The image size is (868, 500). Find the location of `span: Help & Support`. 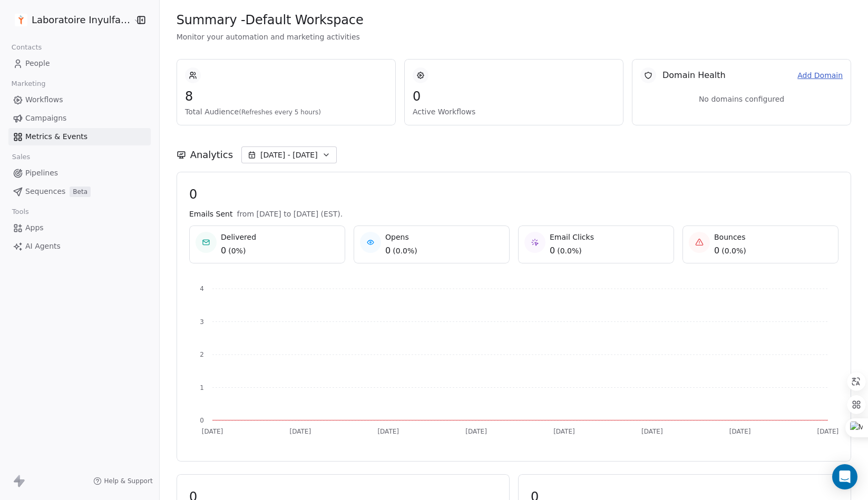

span: Help & Support is located at coordinates (128, 481).